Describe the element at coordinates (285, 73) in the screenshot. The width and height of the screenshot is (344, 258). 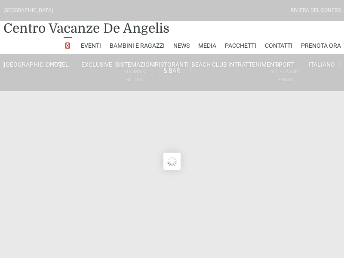
I see `a: SportAll Season Tennis` at that location.